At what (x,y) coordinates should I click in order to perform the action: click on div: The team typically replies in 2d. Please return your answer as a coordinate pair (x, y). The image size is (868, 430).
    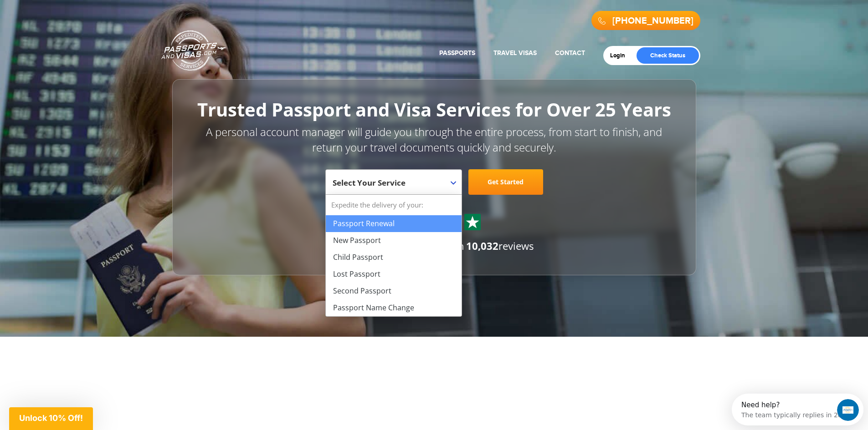
    Looking at the image, I should click on (60, 20).